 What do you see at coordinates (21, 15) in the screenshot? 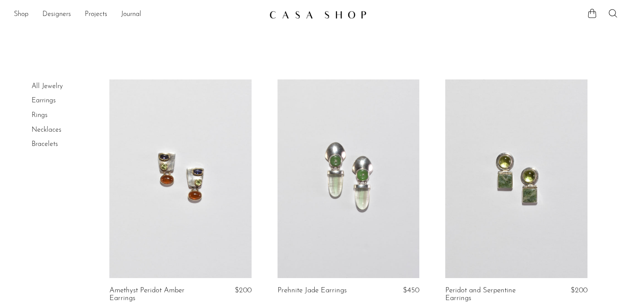
I see `a: Shop` at bounding box center [21, 15].